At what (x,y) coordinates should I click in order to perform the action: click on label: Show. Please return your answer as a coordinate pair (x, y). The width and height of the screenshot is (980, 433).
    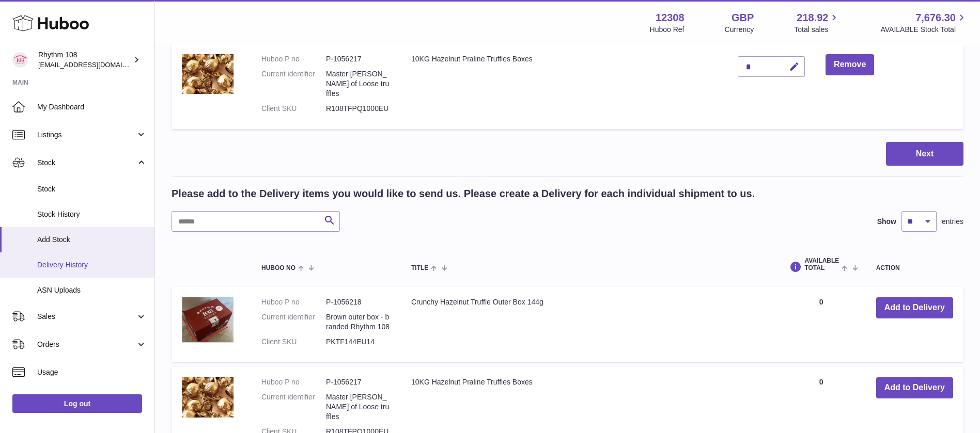
    Looking at the image, I should click on (886, 222).